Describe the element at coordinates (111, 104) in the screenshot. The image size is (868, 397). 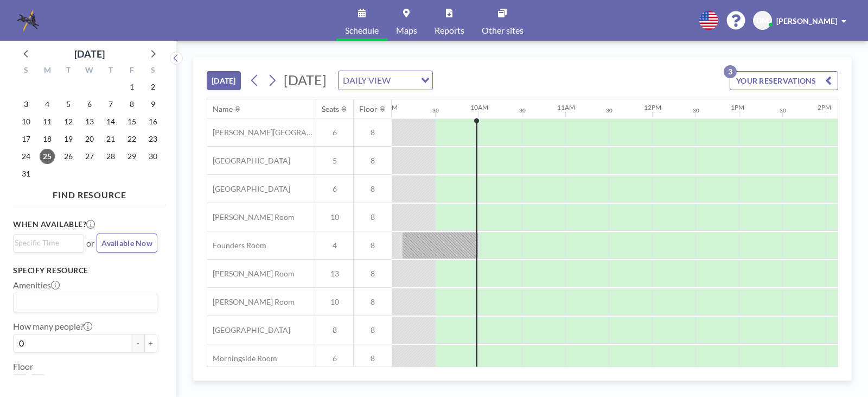
I see `span: Thursday, August 7, 2025` at that location.